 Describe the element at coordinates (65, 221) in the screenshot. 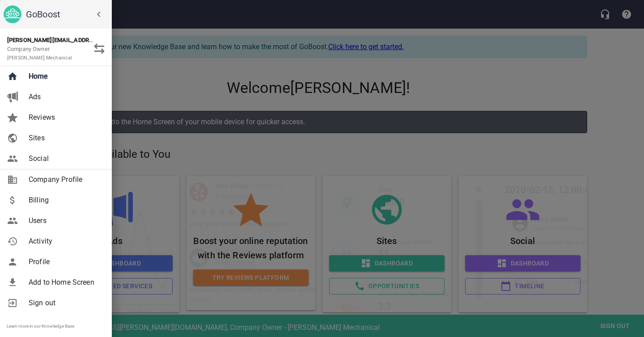

I see `span: Users` at that location.